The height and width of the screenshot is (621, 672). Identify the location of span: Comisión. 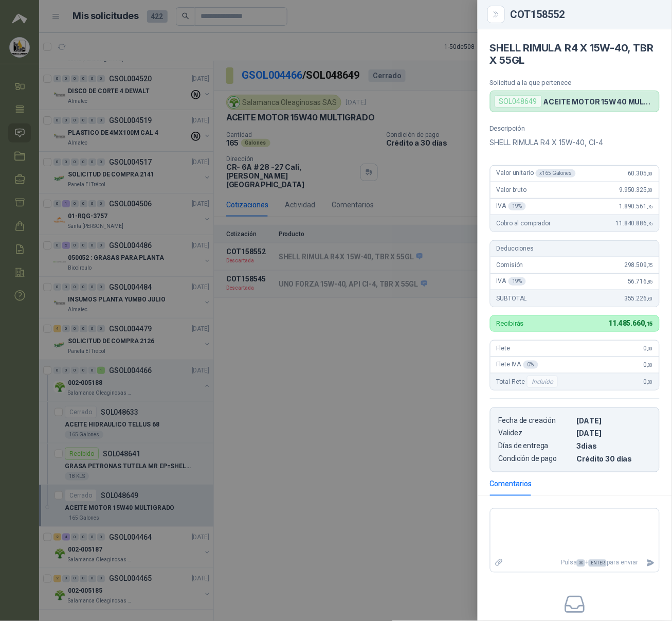
(510, 265).